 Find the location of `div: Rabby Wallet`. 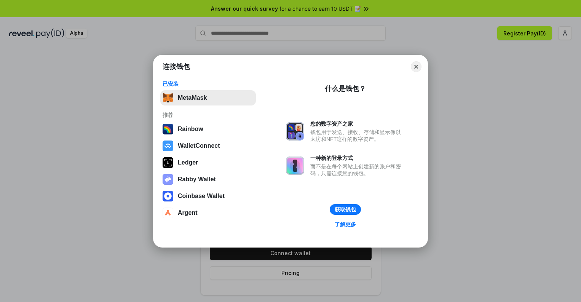

div: Rabby Wallet is located at coordinates (197, 179).